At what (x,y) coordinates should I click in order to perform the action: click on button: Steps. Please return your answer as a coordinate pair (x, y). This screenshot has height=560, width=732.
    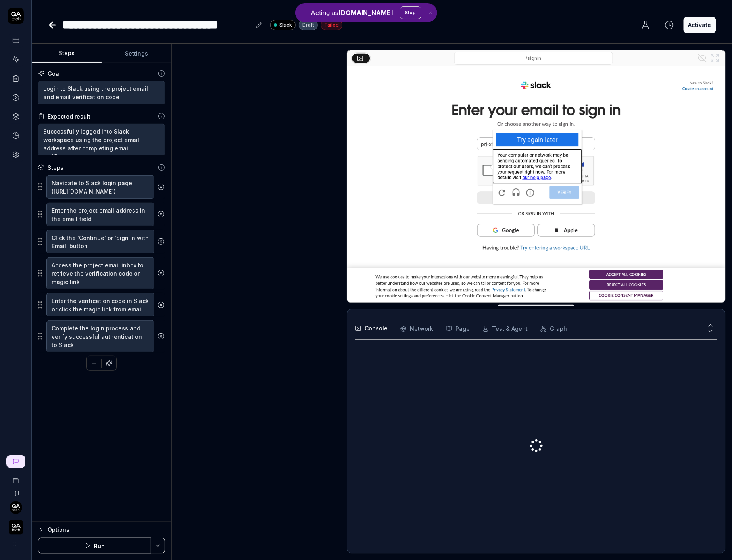
    Looking at the image, I should click on (66, 54).